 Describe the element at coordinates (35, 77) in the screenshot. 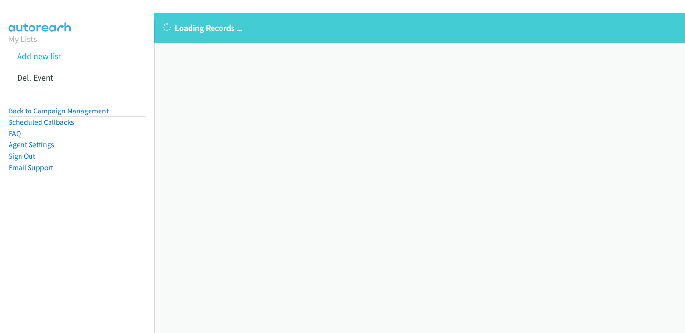

I see `a: Dell Event` at that location.